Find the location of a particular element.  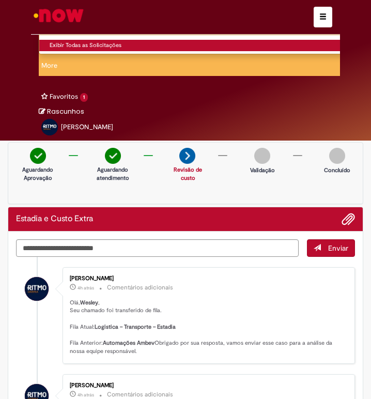

b: Automações Ambev is located at coordinates (129, 343).